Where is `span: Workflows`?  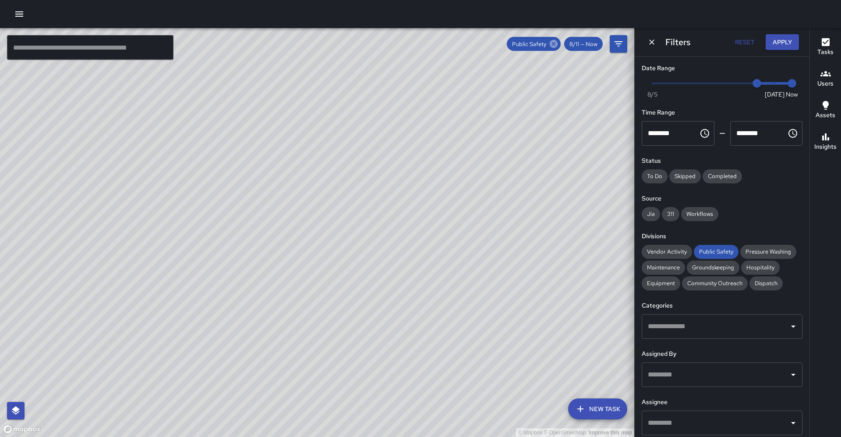 span: Workflows is located at coordinates (700, 213).